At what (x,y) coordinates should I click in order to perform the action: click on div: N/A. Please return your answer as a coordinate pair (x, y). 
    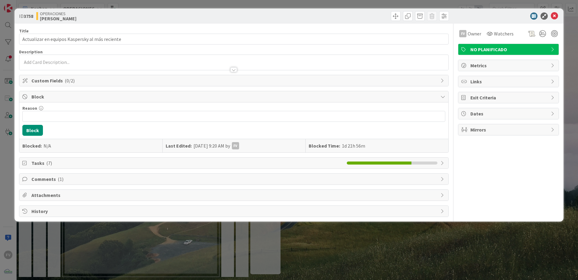
    Looking at the image, I should click on (47, 145).